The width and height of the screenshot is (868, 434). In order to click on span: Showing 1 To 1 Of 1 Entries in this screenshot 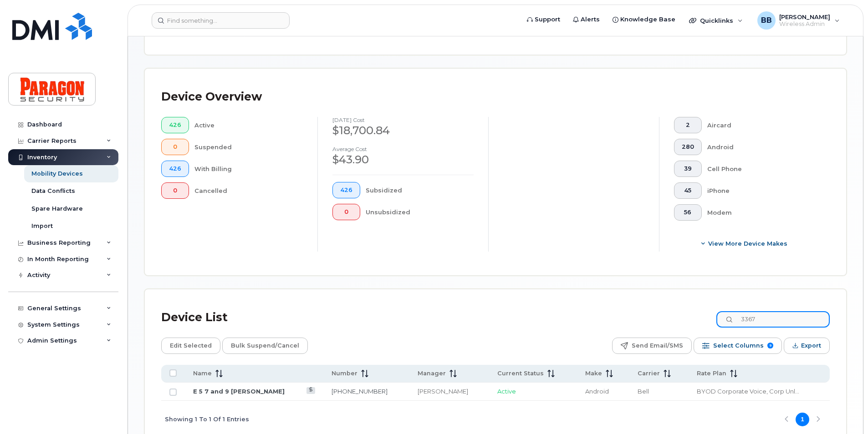, I will do `click(207, 420)`.